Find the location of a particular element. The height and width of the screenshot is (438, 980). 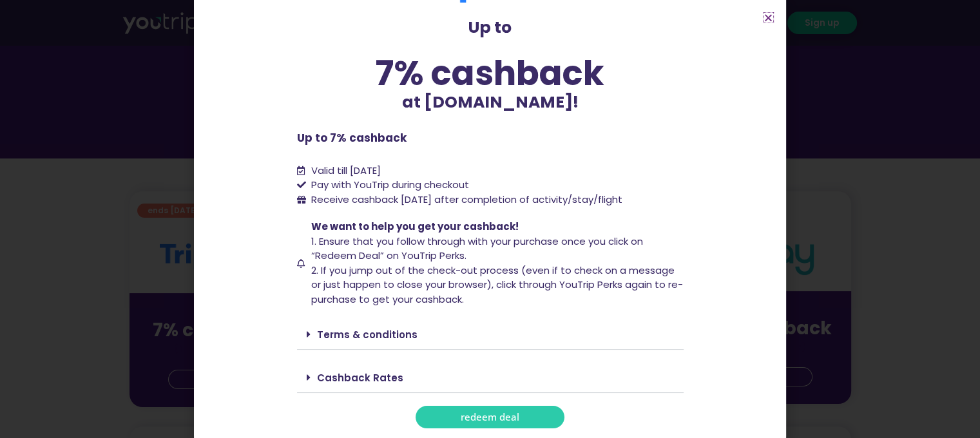

a: Close is located at coordinates (768, 17).